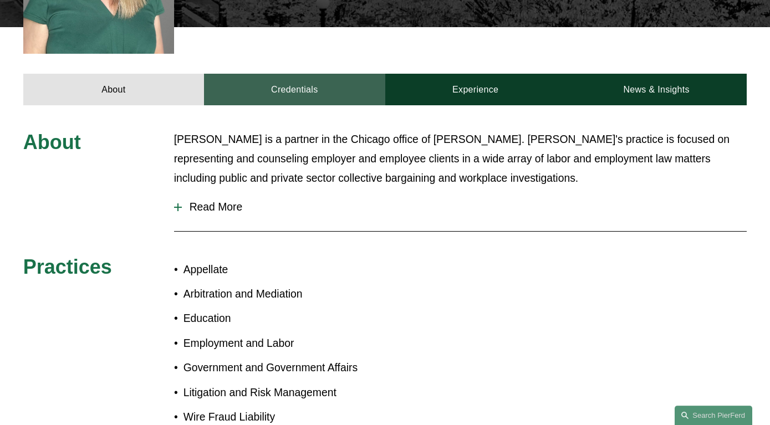 This screenshot has width=770, height=425. Describe the element at coordinates (460, 207) in the screenshot. I see `button: Read More` at that location.